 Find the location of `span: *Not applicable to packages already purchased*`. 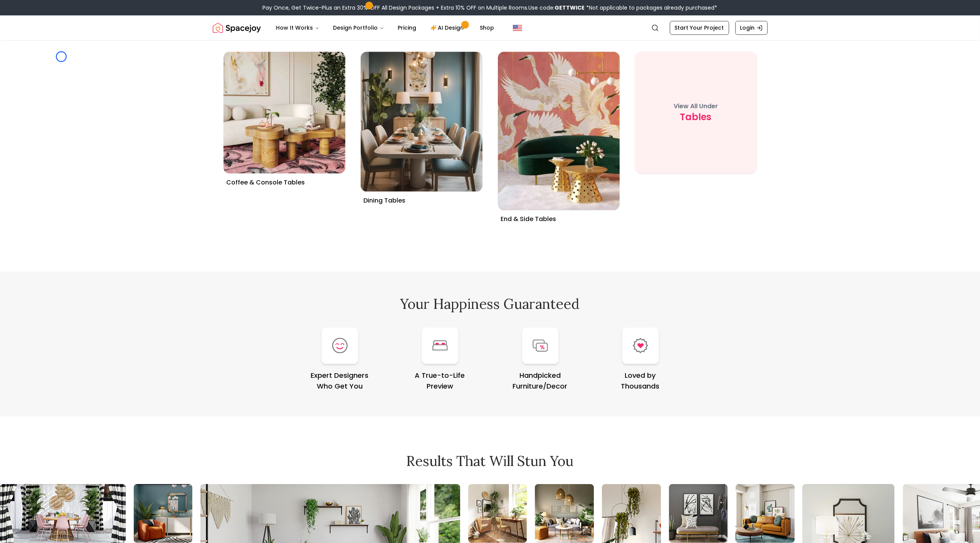

span: *Not applicable to packages already purchased* is located at coordinates (652, 7).